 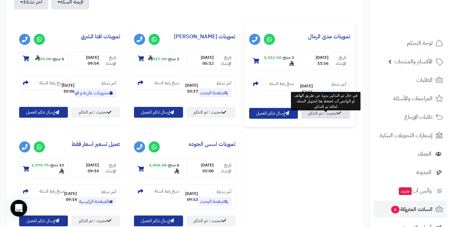 I want to click on a: لوحة التحكم, so click(x=410, y=43).